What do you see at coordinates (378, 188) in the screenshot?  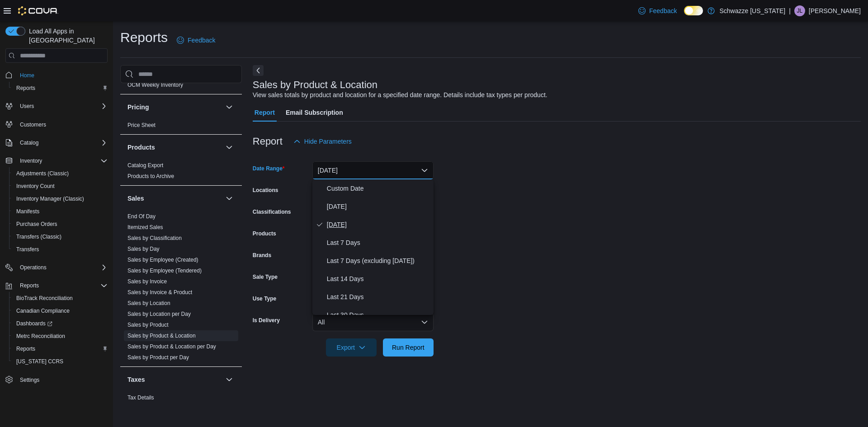 I see `span: Custom Date` at bounding box center [378, 188].